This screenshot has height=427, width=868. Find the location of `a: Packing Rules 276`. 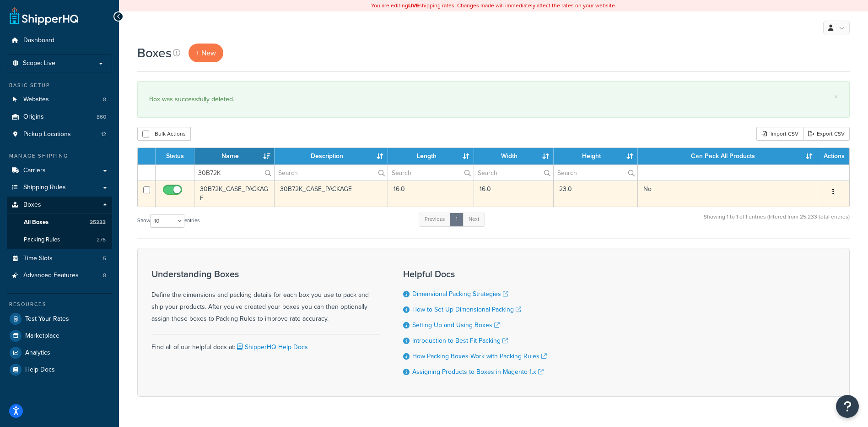

a: Packing Rules 276 is located at coordinates (59, 240).